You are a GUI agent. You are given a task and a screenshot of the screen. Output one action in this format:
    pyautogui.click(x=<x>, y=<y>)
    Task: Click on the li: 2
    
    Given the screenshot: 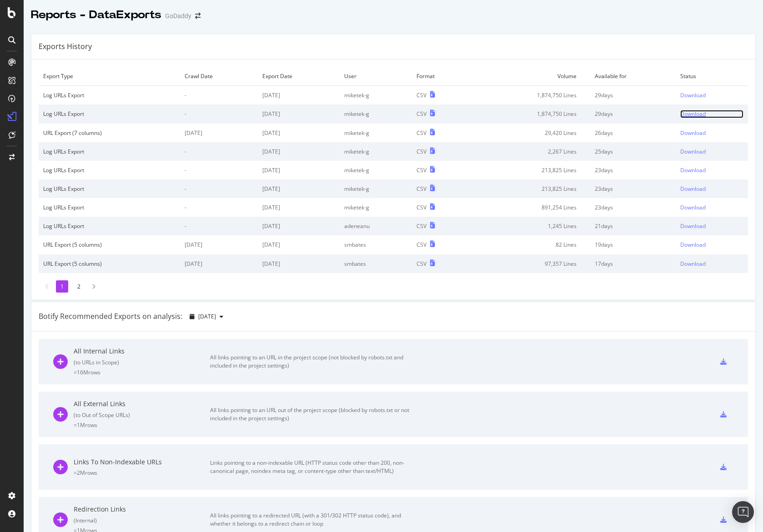 What is the action you would take?
    pyautogui.click(x=79, y=286)
    